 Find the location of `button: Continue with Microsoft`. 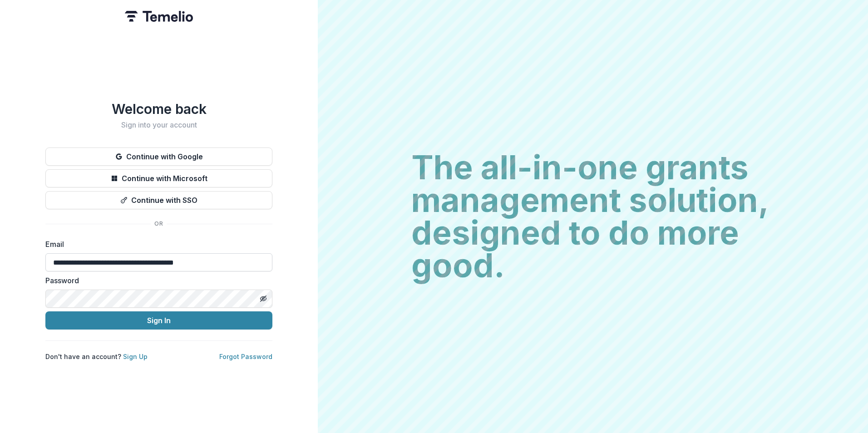

button: Continue with Microsoft is located at coordinates (159, 178).